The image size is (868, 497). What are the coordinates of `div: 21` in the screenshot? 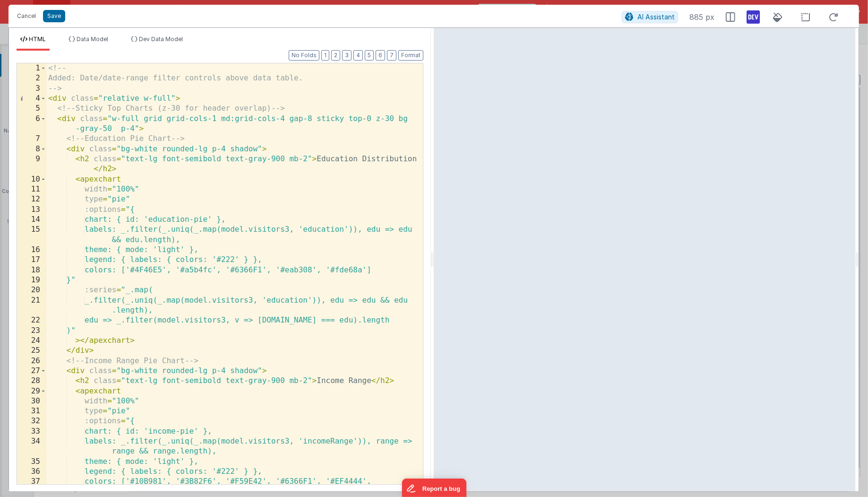 It's located at (32, 306).